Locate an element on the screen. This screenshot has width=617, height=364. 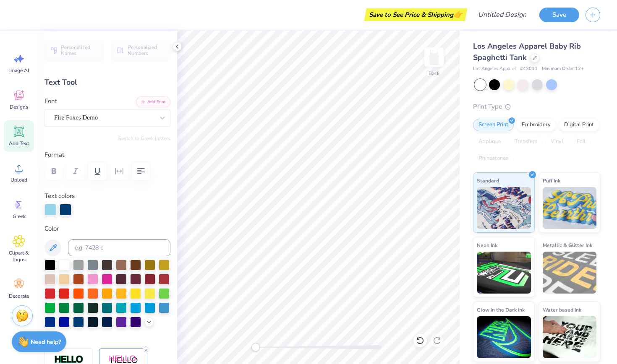
label: Format is located at coordinates (107, 155).